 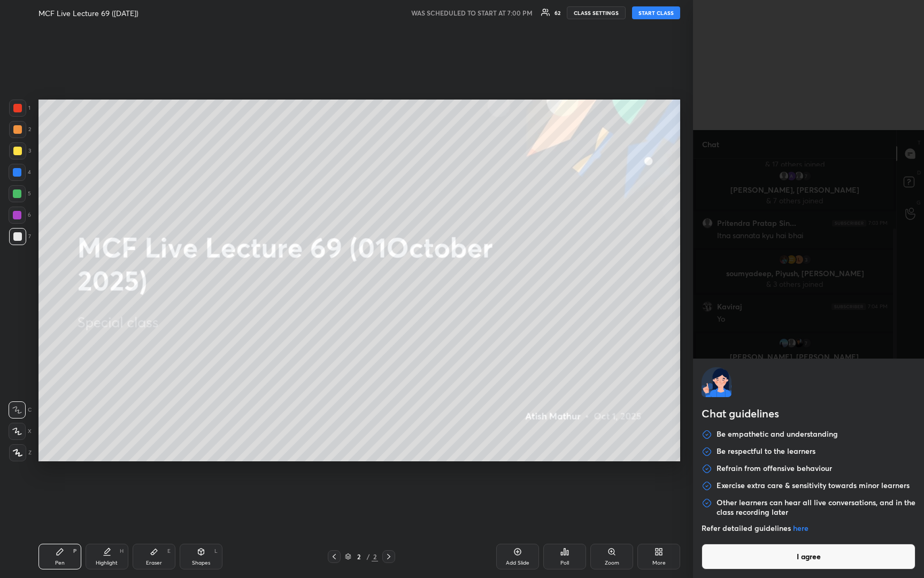 I want to click on div: 6, so click(x=20, y=215).